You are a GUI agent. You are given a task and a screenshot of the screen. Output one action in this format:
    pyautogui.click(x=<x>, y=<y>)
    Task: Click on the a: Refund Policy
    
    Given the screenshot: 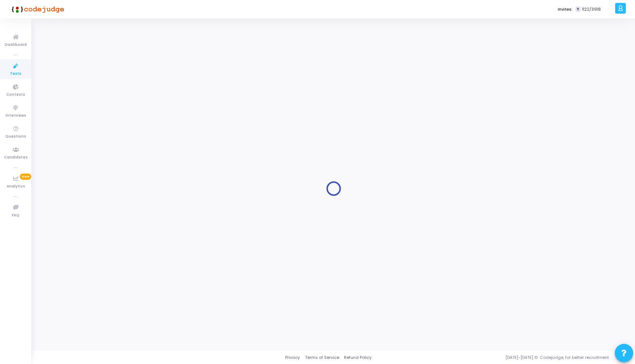 What is the action you would take?
    pyautogui.click(x=357, y=358)
    